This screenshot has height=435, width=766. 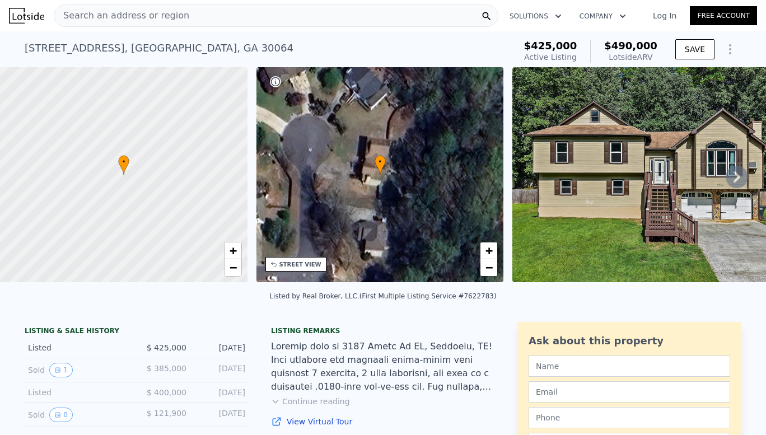 What do you see at coordinates (535, 16) in the screenshot?
I see `button: Solutions` at bounding box center [535, 16].